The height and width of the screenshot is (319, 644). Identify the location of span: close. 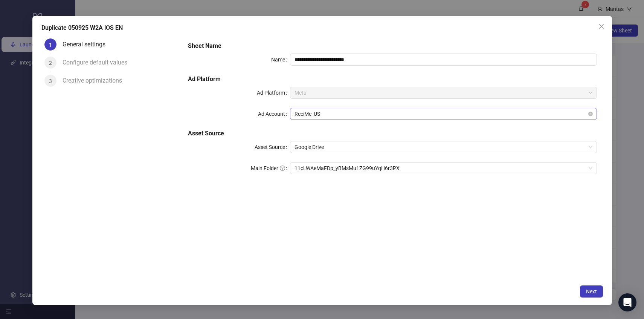
(602, 27).